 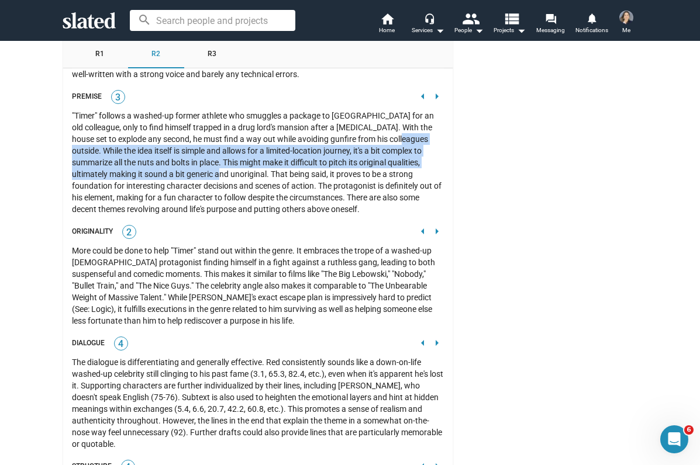 What do you see at coordinates (258, 286) in the screenshot?
I see `div: More could be done to help "Timer" stand out within the genre. It embraces the trope of a washed-...` at bounding box center [258, 286].